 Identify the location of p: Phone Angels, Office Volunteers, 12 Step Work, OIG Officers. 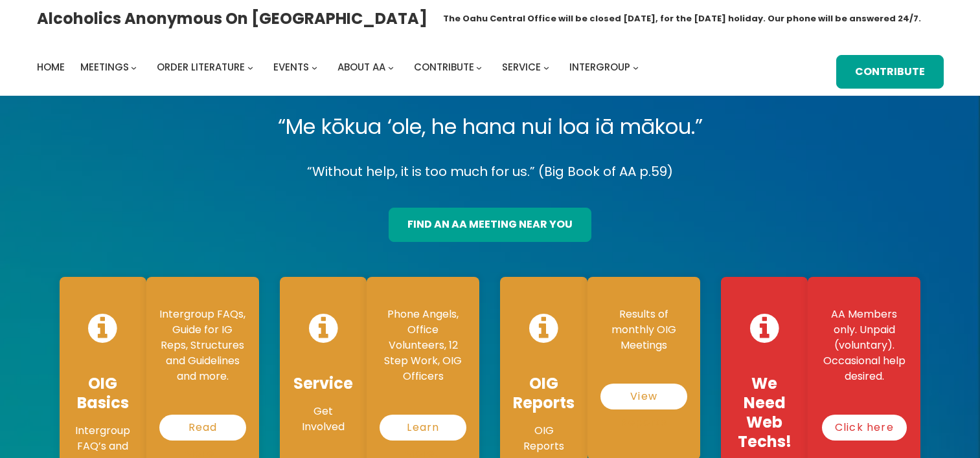
(423, 345).